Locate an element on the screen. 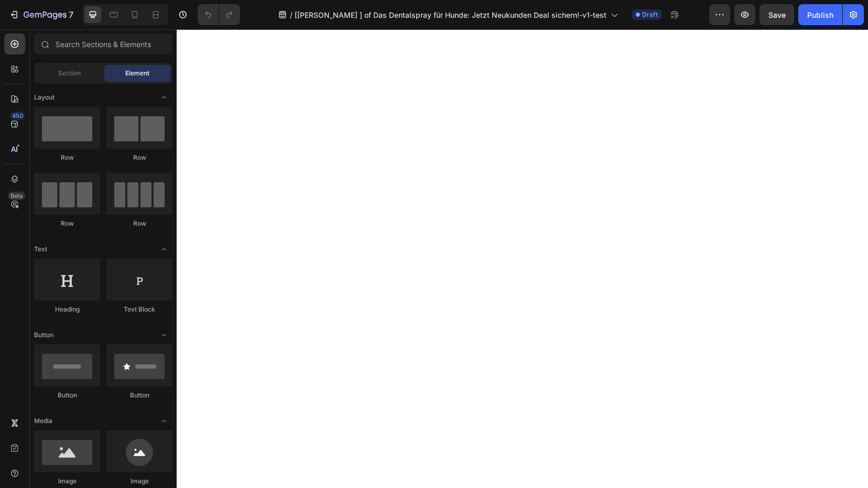 The image size is (868, 488). div: Beta is located at coordinates (16, 196).